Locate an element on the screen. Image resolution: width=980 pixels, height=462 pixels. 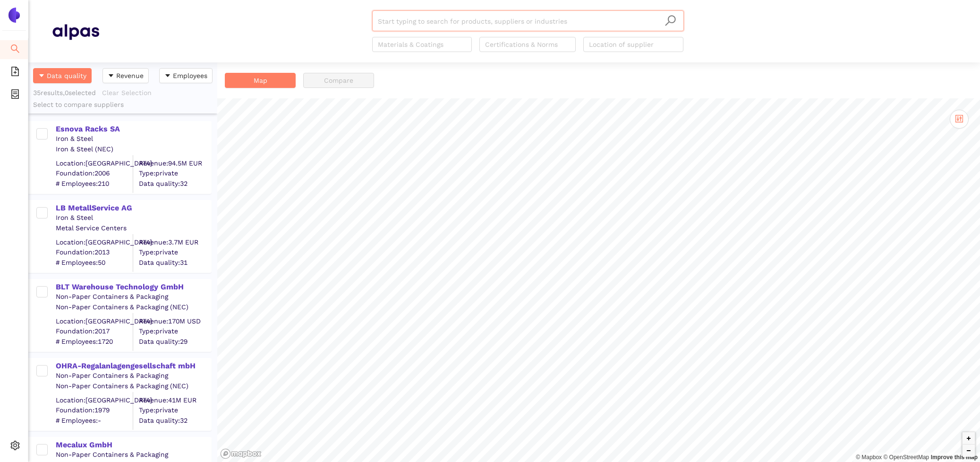
span: # Employees: 1720 is located at coordinates (94, 342).